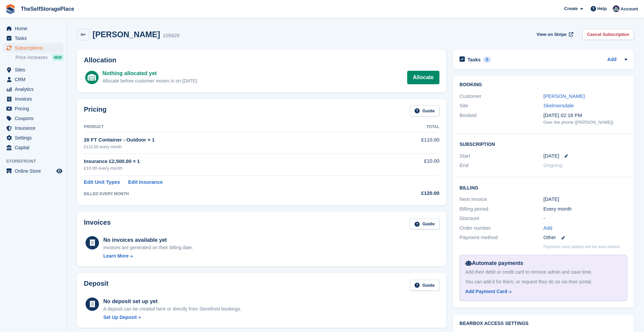 The height and width of the screenshot is (332, 644). I want to click on div: No deposit set up yet, so click(173, 302).